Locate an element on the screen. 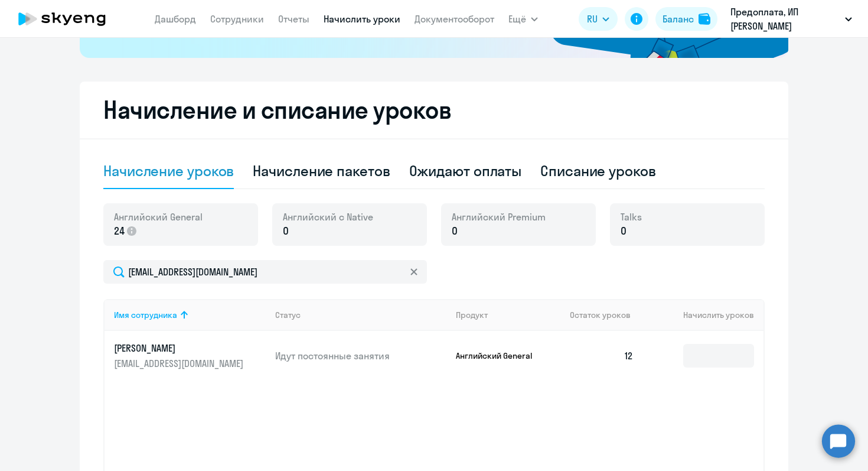 The height and width of the screenshot is (471, 868). div: Начисление уроков is located at coordinates (168, 171).